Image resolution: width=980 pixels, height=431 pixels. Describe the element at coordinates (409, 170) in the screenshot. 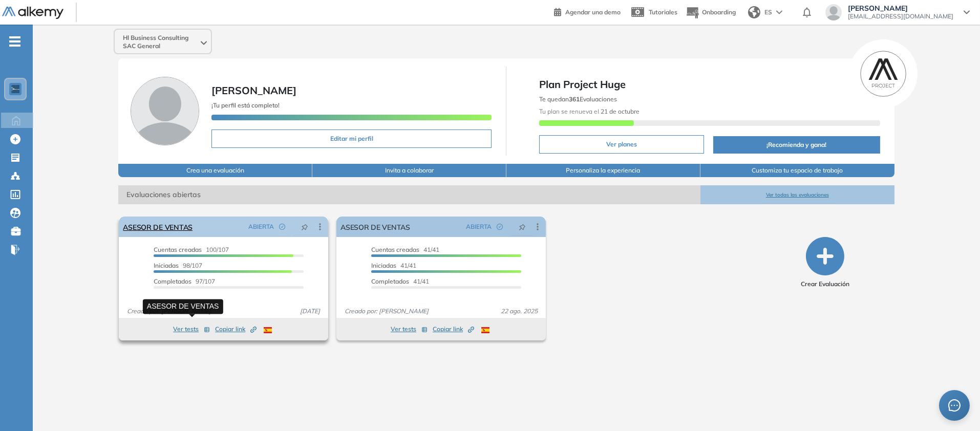

I see `button: Invita a colaborar` at that location.